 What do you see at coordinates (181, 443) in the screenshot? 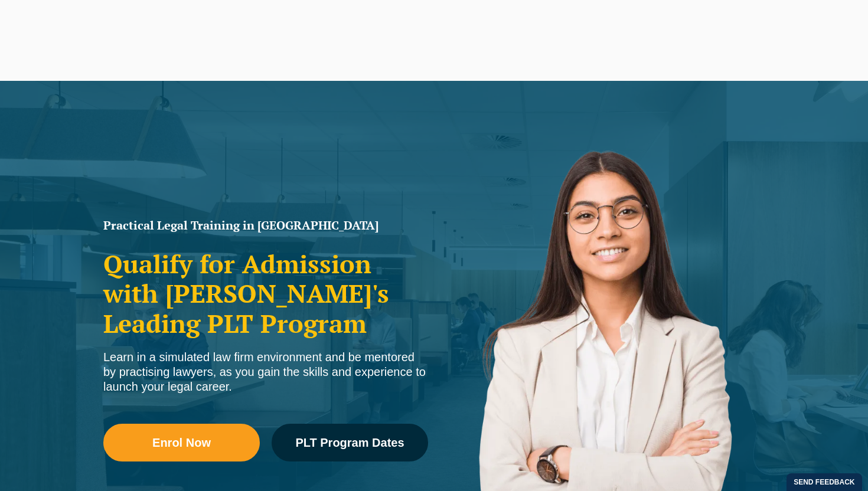
I see `a: Enrol Now` at bounding box center [181, 443].